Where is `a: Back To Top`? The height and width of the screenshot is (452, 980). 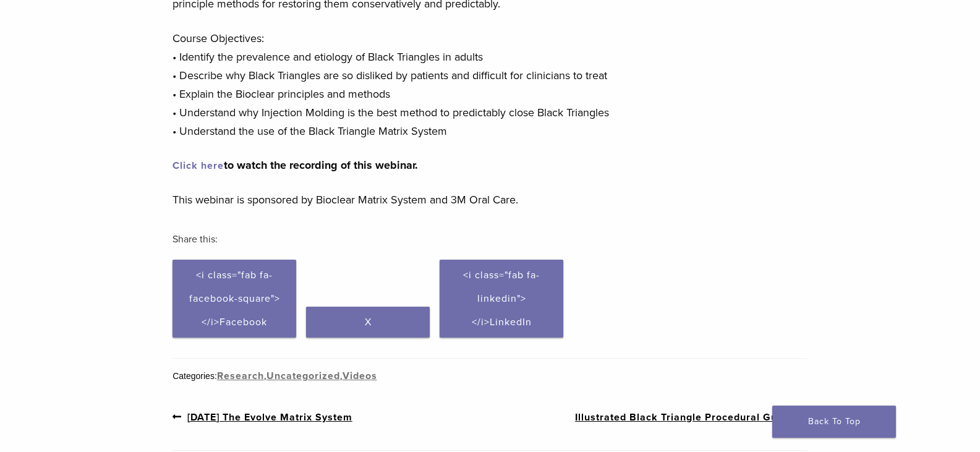 a: Back To Top is located at coordinates (834, 422).